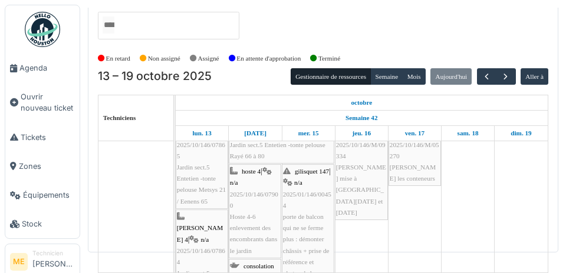 This screenshot has height=273, width=566. I want to click on li: ME, so click(19, 262).